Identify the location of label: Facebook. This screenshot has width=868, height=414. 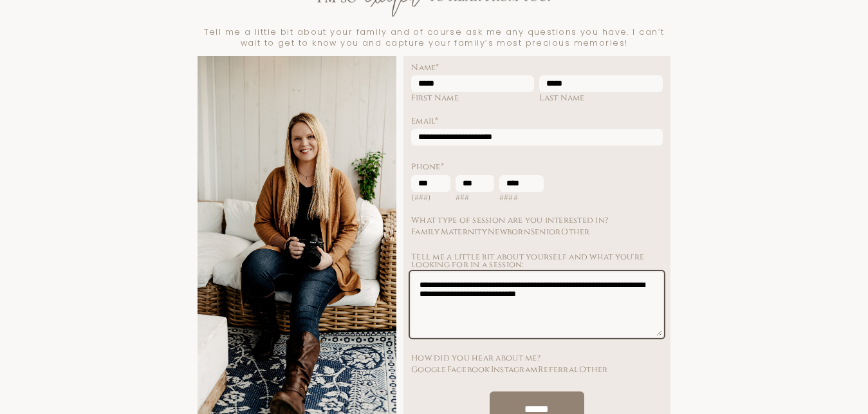
(469, 369).